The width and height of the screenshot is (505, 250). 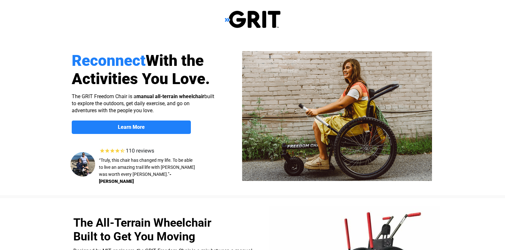 What do you see at coordinates (147, 167) in the screenshot?
I see `span: “Truly, this chair has changed my life. To be able to live an amazing trail life with [PERSON_NAM...` at bounding box center [147, 167].